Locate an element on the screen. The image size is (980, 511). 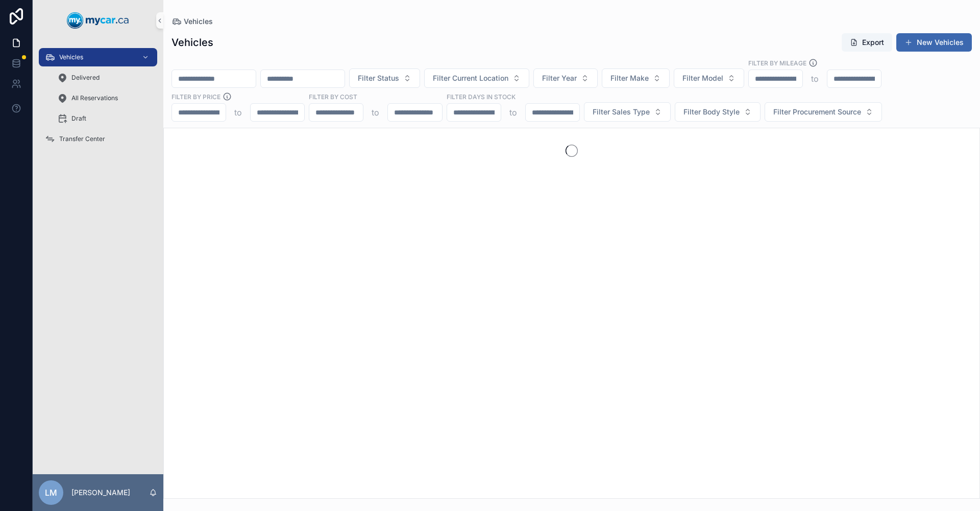
div: scrollable content is located at coordinates (98, 101).